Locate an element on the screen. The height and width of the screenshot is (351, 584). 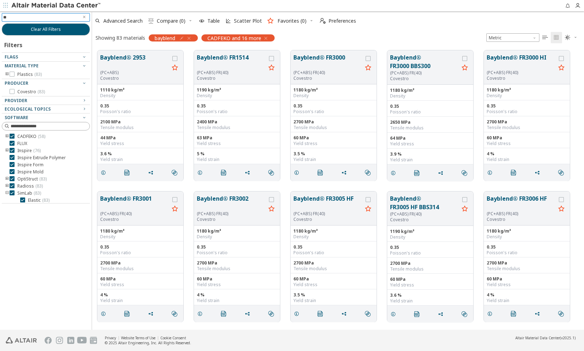
span: OptiStruct is located at coordinates (32, 179).